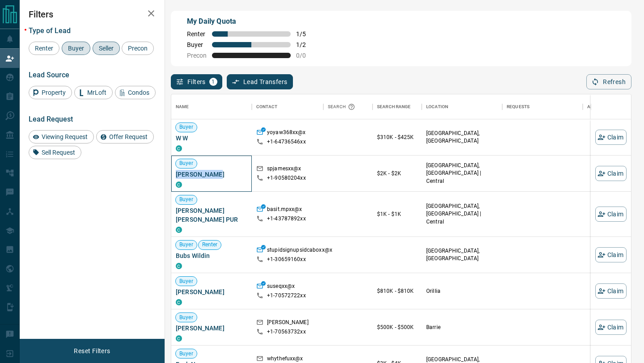  What do you see at coordinates (462, 328) in the screenshot?
I see `p: Barrie` at bounding box center [462, 328].